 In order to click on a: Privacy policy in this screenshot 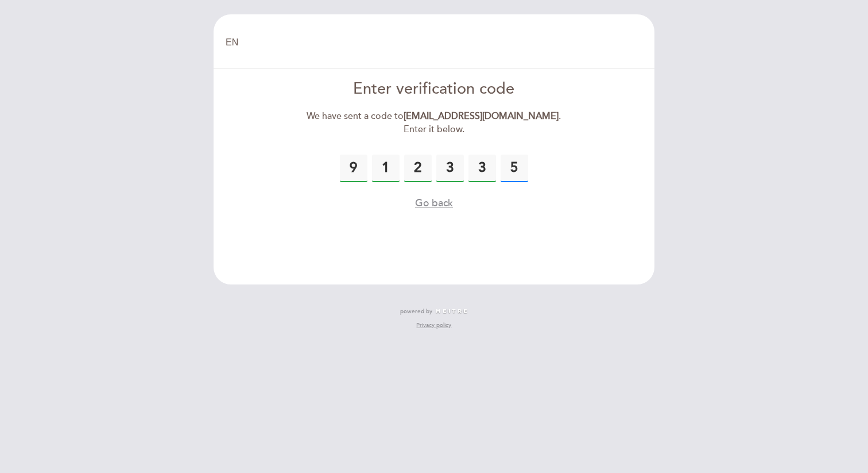, I will do `click(433, 325)`.